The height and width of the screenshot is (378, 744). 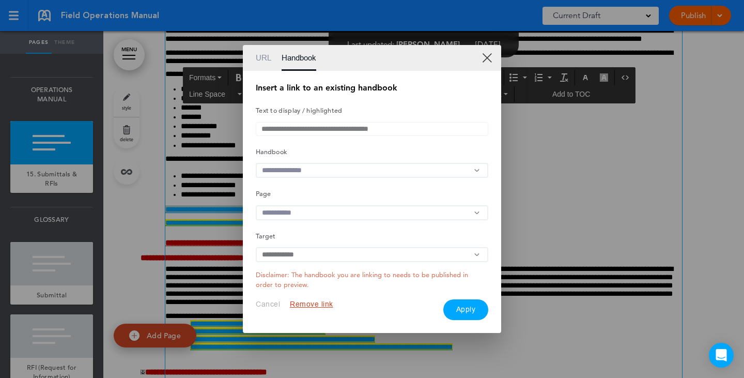 I want to click on h1: Insert a link to an existing handbook, so click(x=372, y=88).